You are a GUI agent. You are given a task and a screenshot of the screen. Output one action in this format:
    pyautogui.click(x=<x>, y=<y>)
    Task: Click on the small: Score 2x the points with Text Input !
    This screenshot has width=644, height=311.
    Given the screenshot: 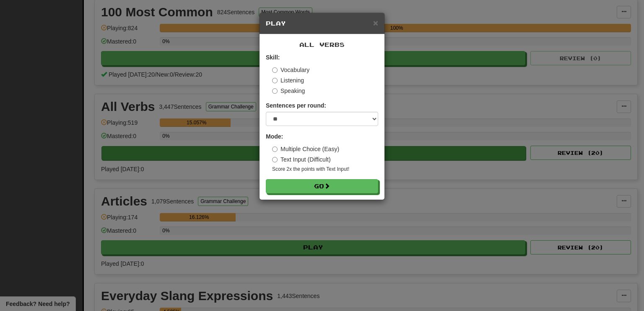 What is the action you would take?
    pyautogui.click(x=325, y=169)
    